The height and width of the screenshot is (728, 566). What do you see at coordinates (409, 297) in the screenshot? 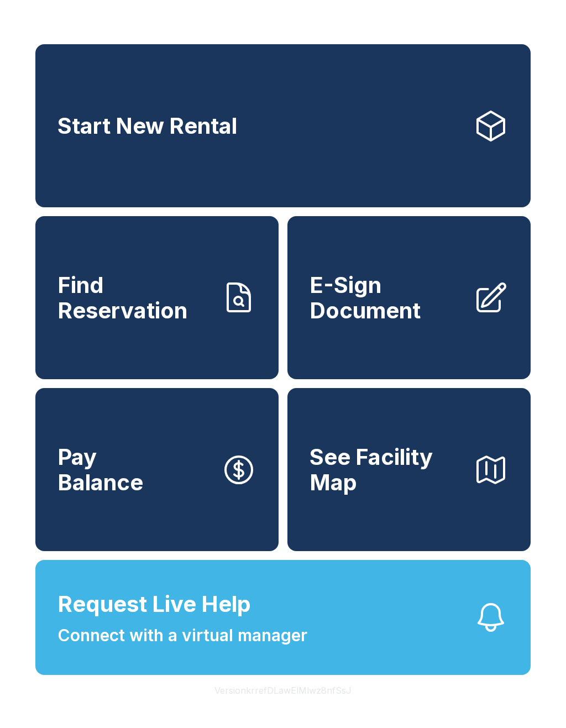
I see `a: E-Sign Document` at bounding box center [409, 297].